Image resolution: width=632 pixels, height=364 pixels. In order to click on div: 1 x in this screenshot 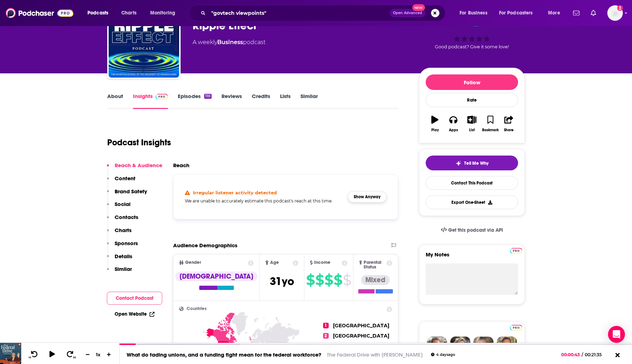, I will do `click(98, 354)`.